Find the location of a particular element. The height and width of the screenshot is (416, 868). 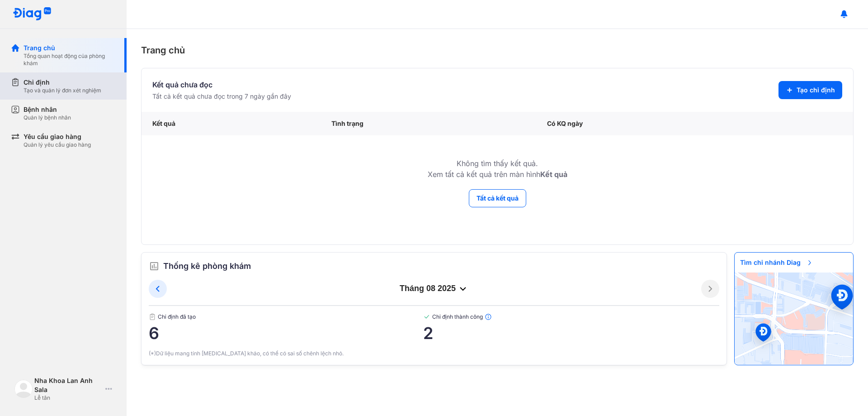

div: Bệnh nhân is located at coordinates (47, 110).